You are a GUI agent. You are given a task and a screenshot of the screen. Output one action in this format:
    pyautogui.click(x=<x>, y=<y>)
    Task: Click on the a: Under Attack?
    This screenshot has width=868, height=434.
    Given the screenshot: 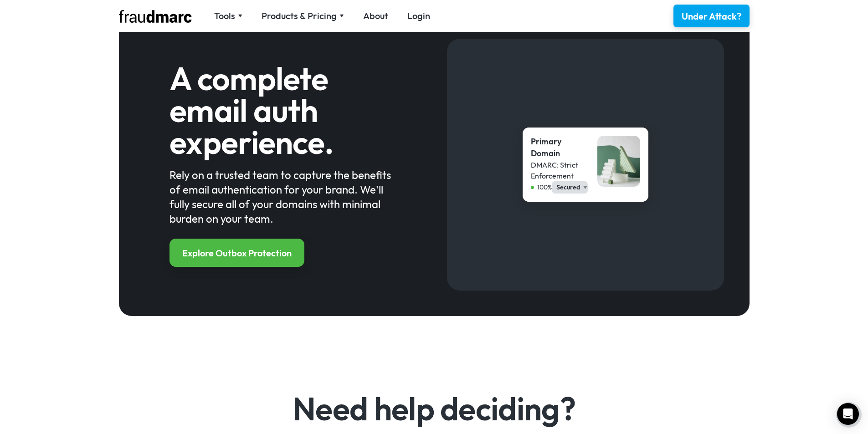 What is the action you would take?
    pyautogui.click(x=711, y=16)
    